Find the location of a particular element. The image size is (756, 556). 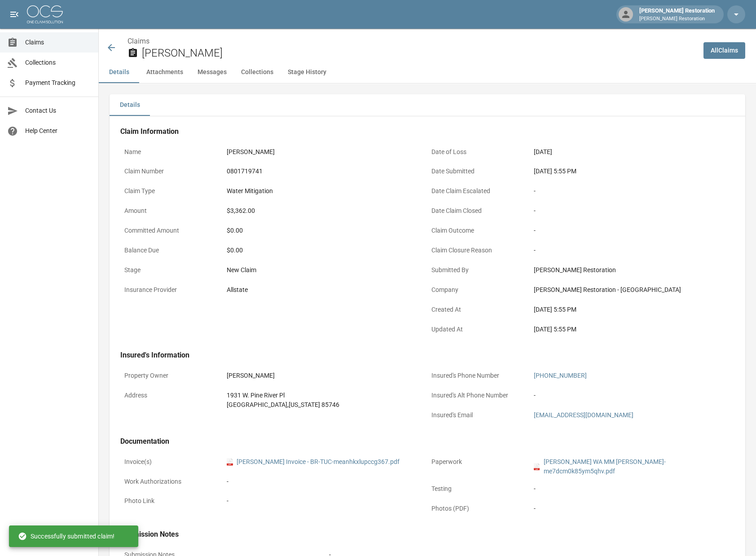

p: Claim Number is located at coordinates (172, 171).